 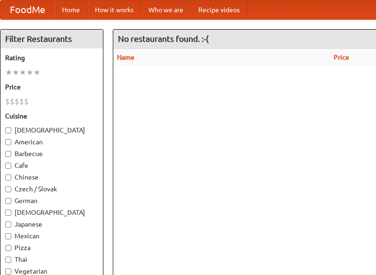 I want to click on label: German, so click(x=52, y=200).